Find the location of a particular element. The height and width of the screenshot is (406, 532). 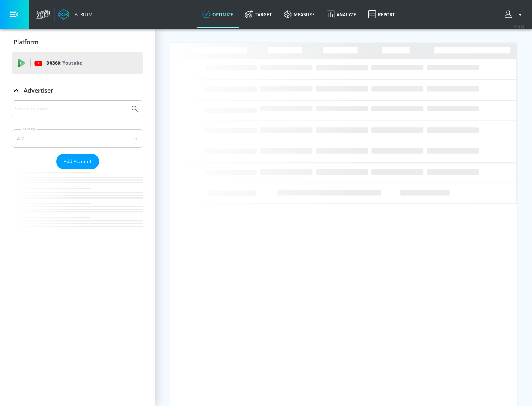

a: Analyze is located at coordinates (341, 14).